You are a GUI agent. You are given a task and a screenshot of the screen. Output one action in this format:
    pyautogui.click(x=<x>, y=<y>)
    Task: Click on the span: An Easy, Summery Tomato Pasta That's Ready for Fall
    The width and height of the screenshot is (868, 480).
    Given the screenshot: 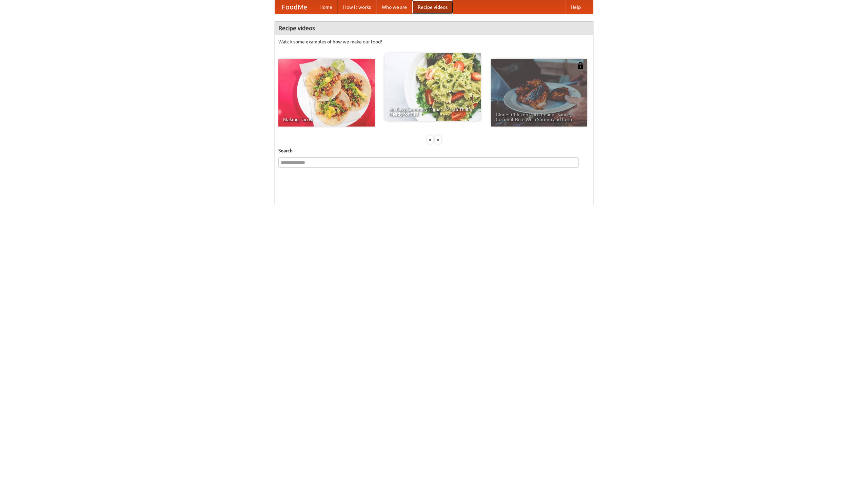 What is the action you would take?
    pyautogui.click(x=433, y=112)
    